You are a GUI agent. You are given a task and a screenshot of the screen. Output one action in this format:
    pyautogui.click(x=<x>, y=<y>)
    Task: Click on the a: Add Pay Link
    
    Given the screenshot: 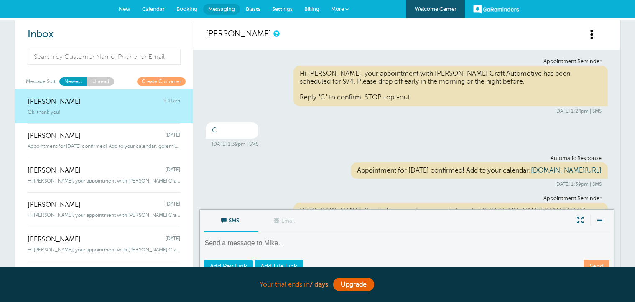 What is the action you would take?
    pyautogui.click(x=228, y=266)
    